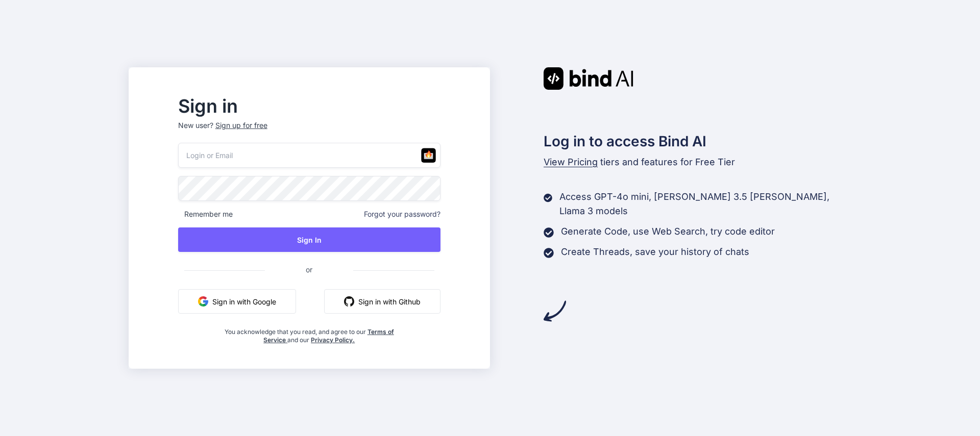 Image resolution: width=980 pixels, height=436 pixels. What do you see at coordinates (237, 302) in the screenshot?
I see `button: Sign in with Google` at bounding box center [237, 302].